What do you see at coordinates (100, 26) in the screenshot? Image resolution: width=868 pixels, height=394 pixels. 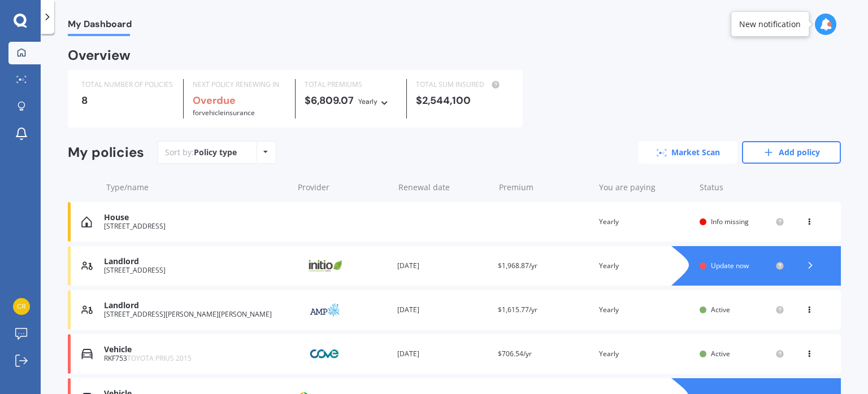 I see `span: My Dashboard` at bounding box center [100, 26].